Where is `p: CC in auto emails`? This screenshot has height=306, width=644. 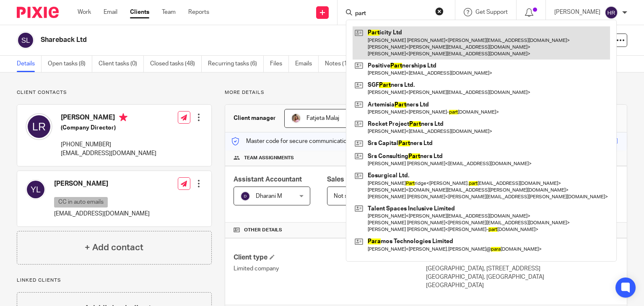
p: CC in auto emails is located at coordinates (81, 202).